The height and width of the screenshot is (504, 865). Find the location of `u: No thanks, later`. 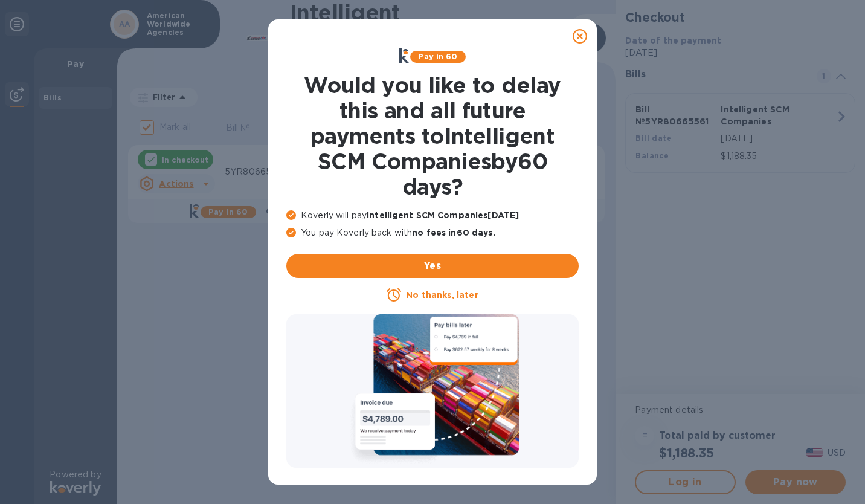

u: No thanks, later is located at coordinates (442, 295).